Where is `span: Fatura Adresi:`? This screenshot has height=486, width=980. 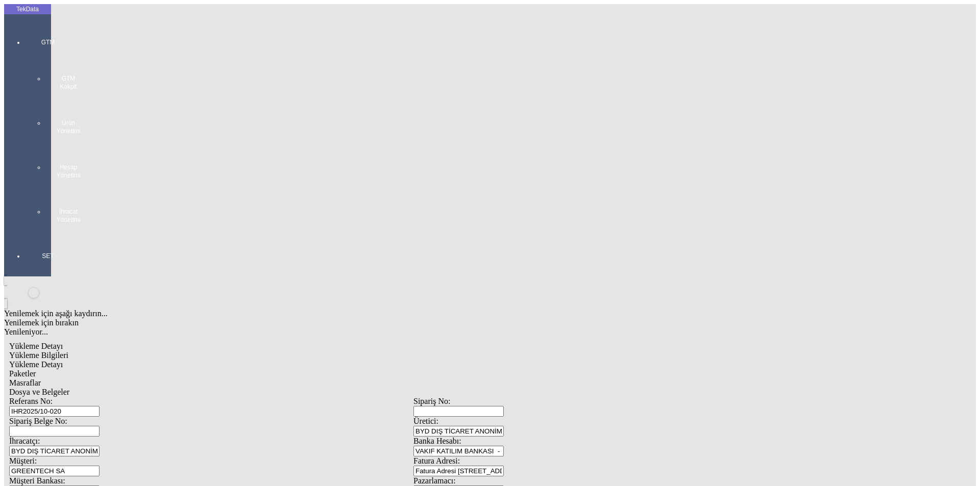 span: Fatura Adresi: is located at coordinates (436, 461).